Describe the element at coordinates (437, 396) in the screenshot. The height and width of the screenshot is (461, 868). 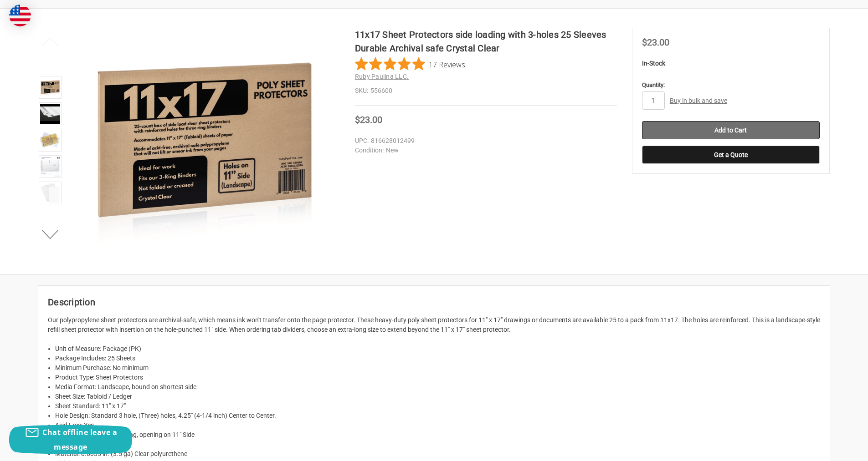
I see `li: Sheet Size: Tabloid / Ledger` at that location.